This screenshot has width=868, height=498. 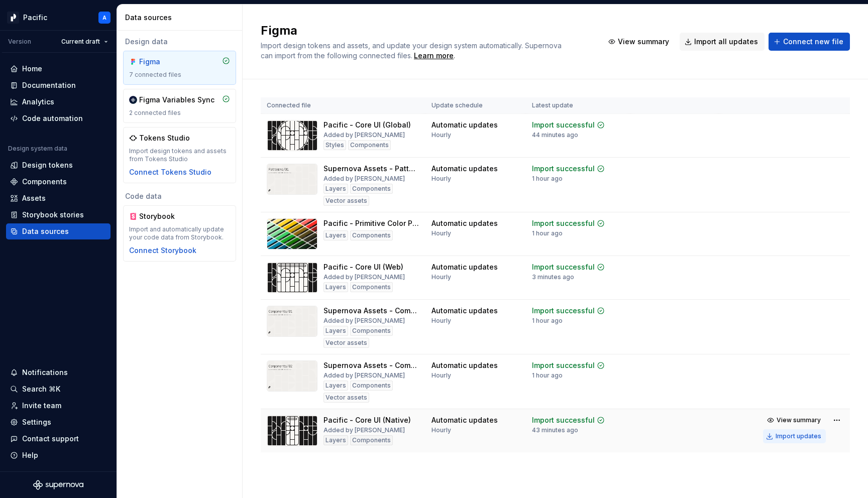 I want to click on button: Import all updates, so click(x=722, y=42).